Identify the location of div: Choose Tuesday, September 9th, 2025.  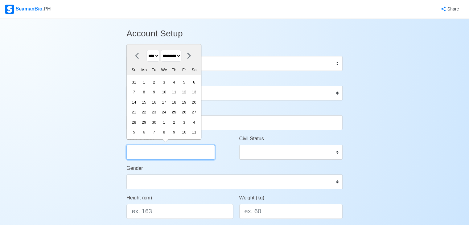
(154, 92).